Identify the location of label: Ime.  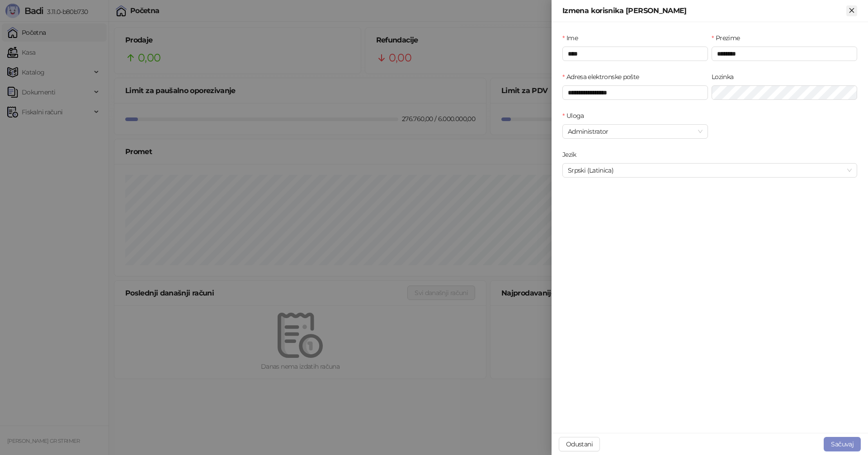
(573, 38).